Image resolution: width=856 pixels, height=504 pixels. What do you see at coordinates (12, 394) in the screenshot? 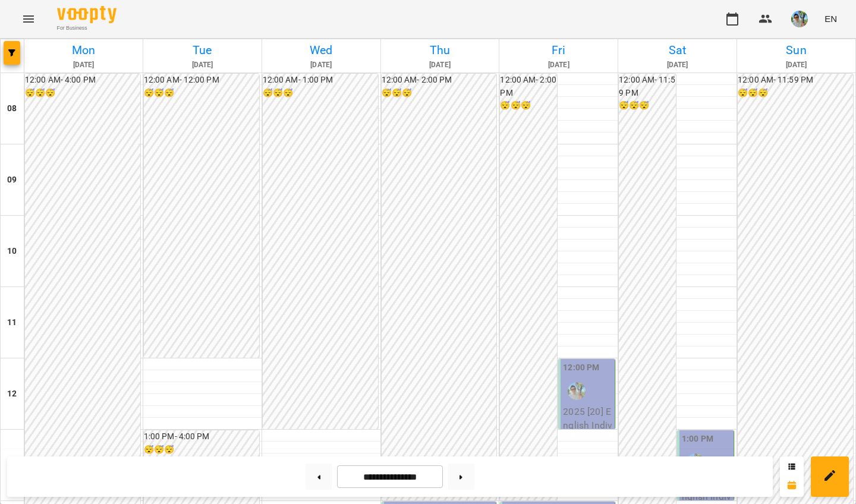
I see `h6: 12` at bounding box center [12, 394].